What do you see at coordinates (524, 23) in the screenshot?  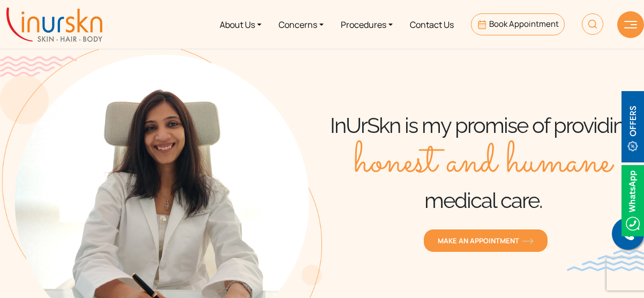 I see `span: Book Appointment` at bounding box center [524, 23].